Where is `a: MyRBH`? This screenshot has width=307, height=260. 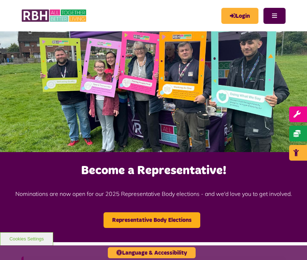 a: MyRBH is located at coordinates (240, 16).